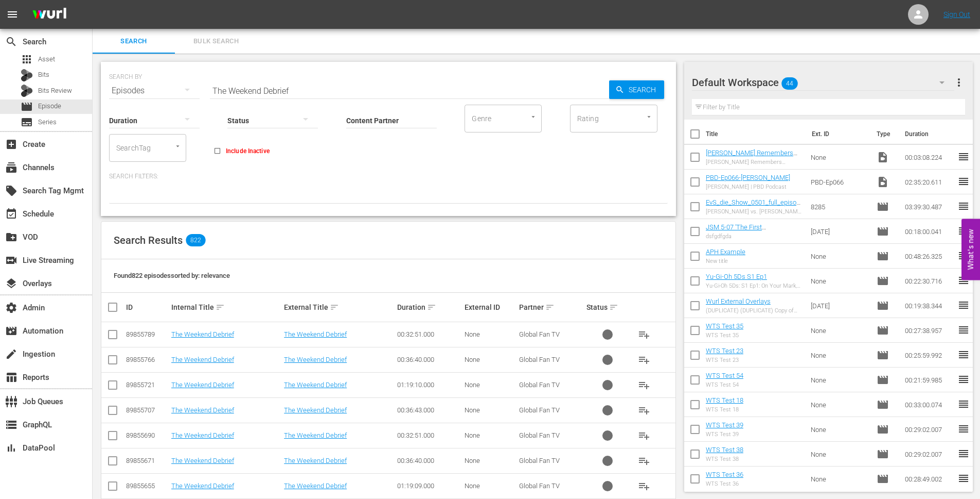 This screenshot has width=980, height=499. Describe the element at coordinates (11, 354) in the screenshot. I see `span: Ingestion` at that location.